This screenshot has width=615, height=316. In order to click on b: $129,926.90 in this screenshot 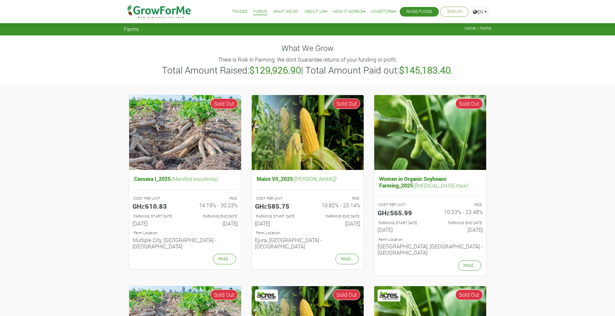, I will do `click(275, 70)`.